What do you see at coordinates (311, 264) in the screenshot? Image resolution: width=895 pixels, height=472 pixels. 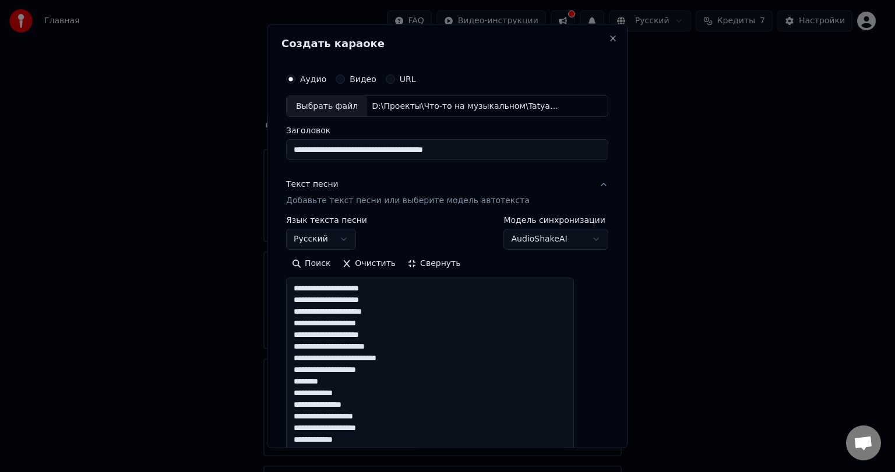 I see `button: Поиск` at bounding box center [311, 264].